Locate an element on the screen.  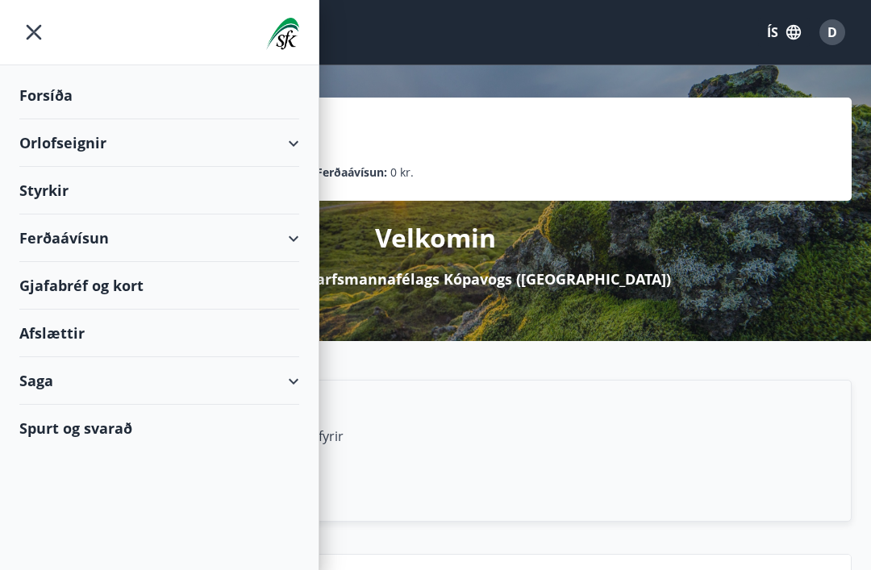
p: Ferðaávísun : is located at coordinates (352, 173).